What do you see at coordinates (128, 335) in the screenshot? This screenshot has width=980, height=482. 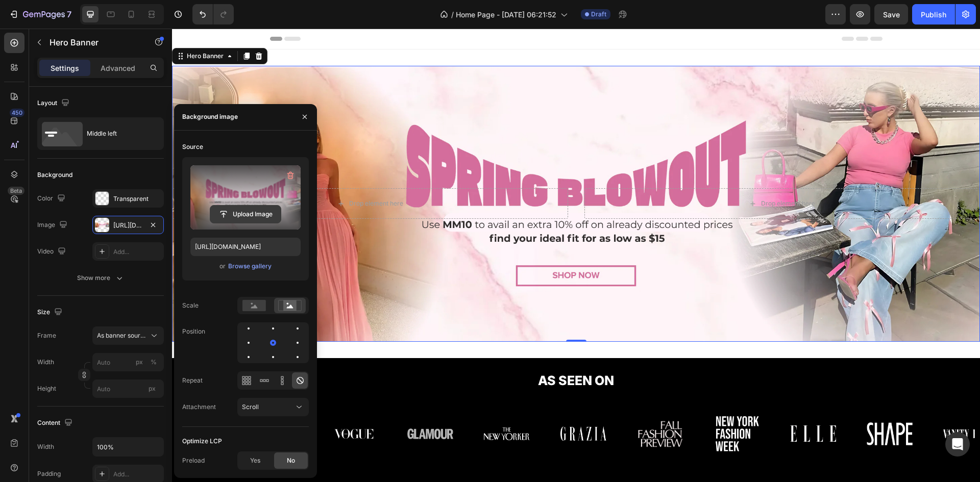 I see `button: As banner source` at bounding box center [128, 335].